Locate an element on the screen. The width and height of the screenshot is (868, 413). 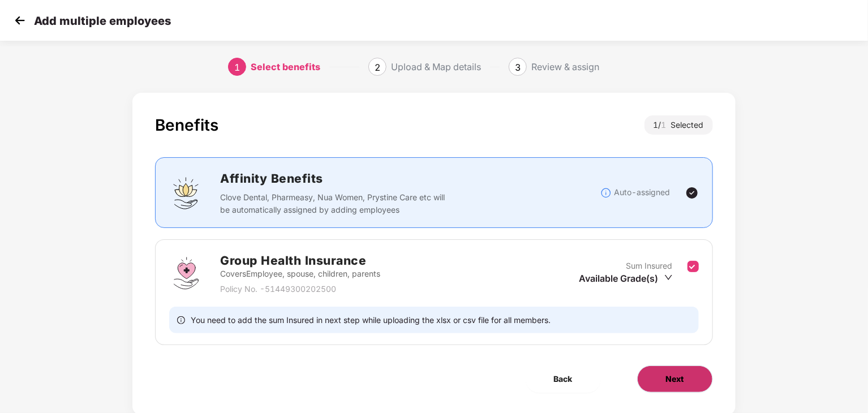
img: svg+xml;base64,PHN2ZyBpZD0iSW5mb18tXzMyeDMyIiBkYXRhLW5hbWU9IkluZm8gLSAzMngzMiIgeG1sbnM9Imh0dHA6Ly... is located at coordinates (606, 193).